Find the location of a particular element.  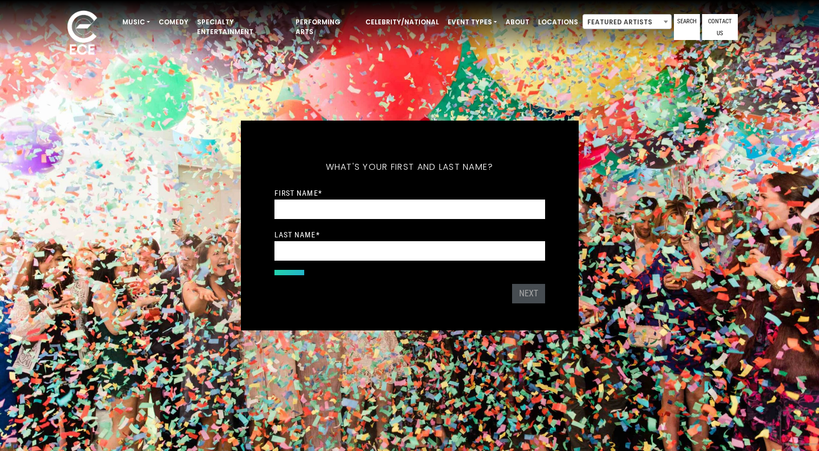

a: Locations is located at coordinates (558, 22).